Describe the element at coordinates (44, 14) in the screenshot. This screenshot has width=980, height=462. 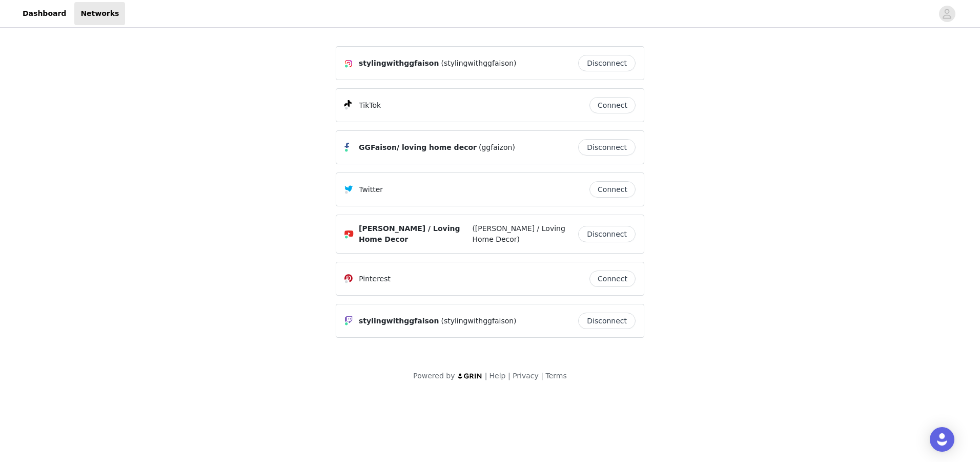
I see `a: Dashboard` at that location.